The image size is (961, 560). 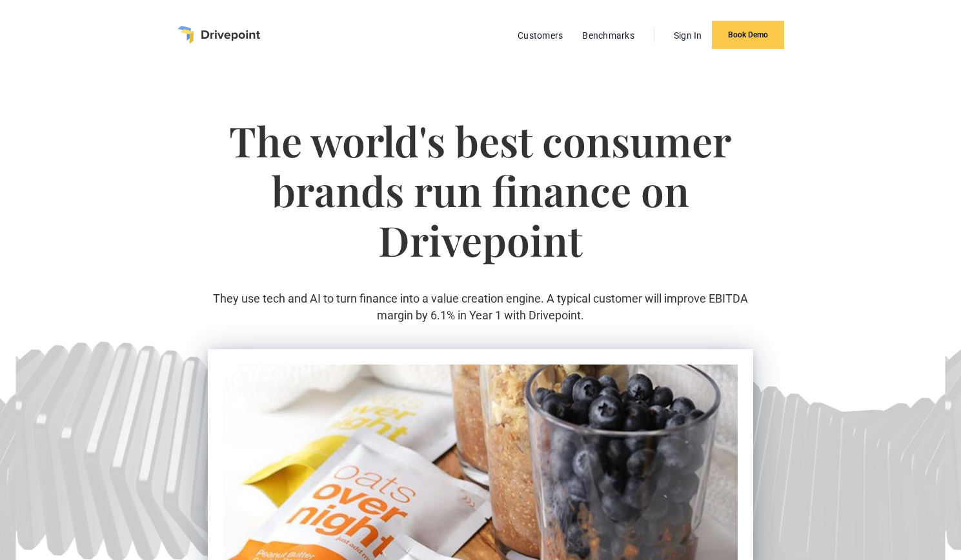 What do you see at coordinates (540, 35) in the screenshot?
I see `a: Customers` at bounding box center [540, 35].